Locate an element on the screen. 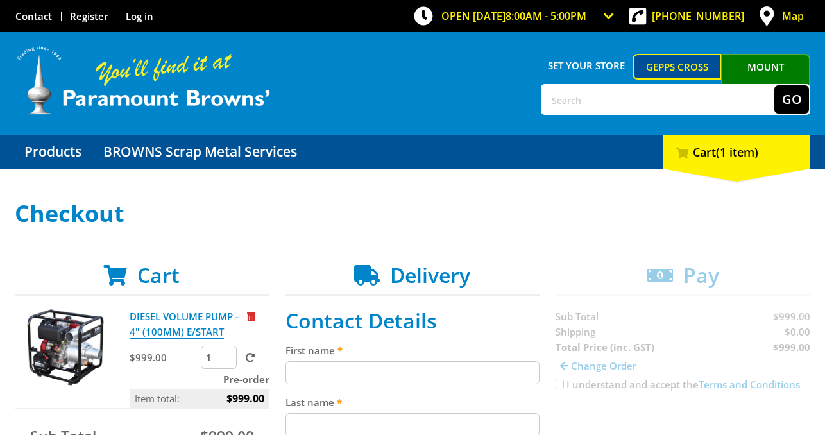  p: Pre-order is located at coordinates (199, 379).